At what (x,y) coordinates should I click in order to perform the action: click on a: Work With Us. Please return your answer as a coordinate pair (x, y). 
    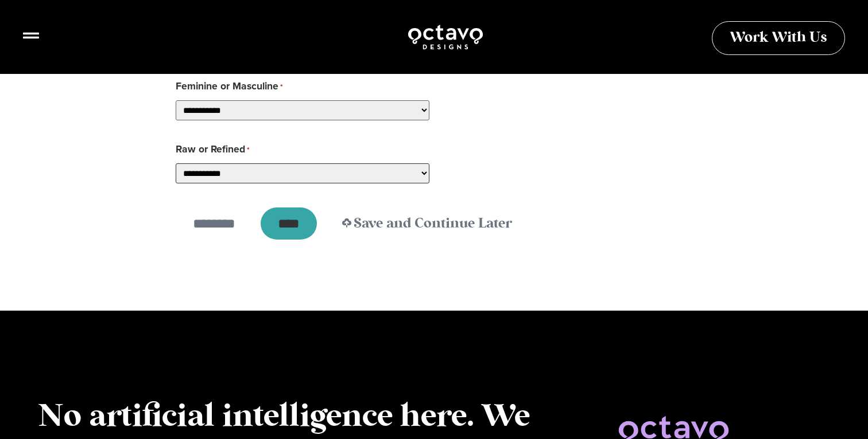
    Looking at the image, I should click on (778, 38).